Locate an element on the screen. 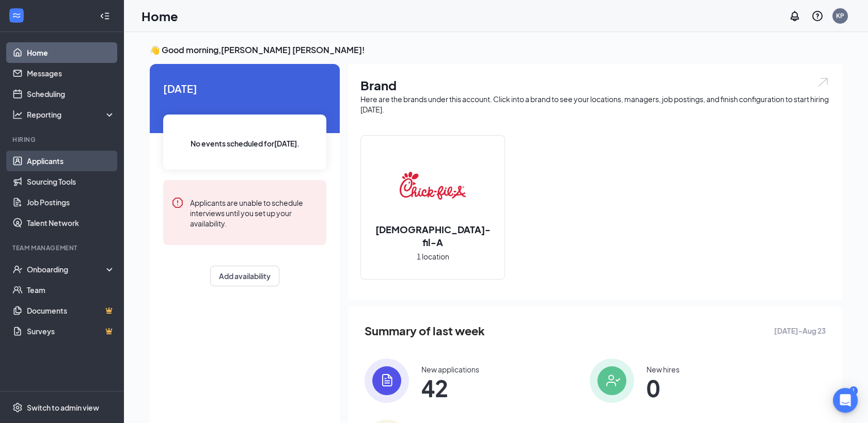 The height and width of the screenshot is (423, 868). svg: UserCheck is located at coordinates (17, 270).